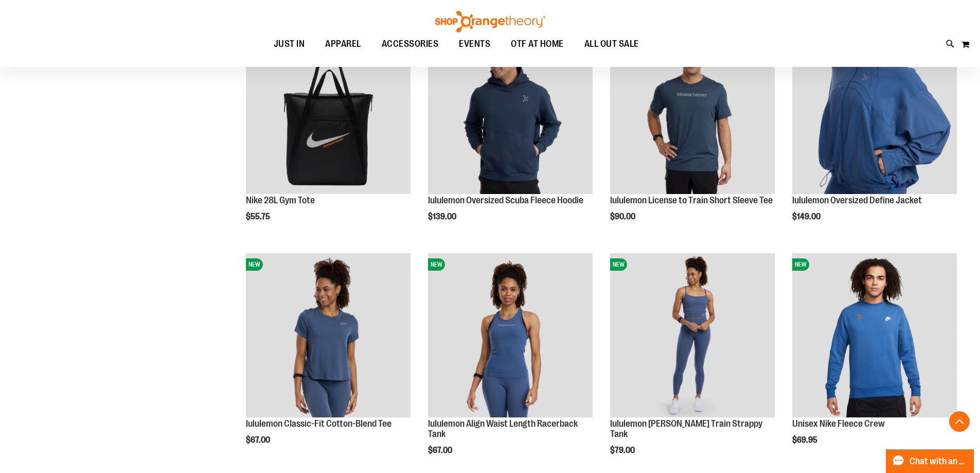  Describe the element at coordinates (875, 112) in the screenshot. I see `a: lululemon Oversized Define JacketNEW` at that location.